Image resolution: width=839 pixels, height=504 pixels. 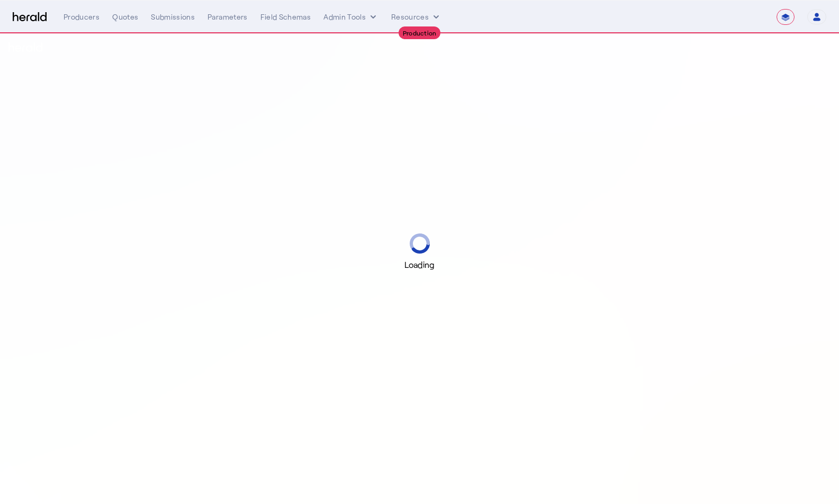 What do you see at coordinates (29, 17) in the screenshot?
I see `img: Herald Logo` at bounding box center [29, 17].